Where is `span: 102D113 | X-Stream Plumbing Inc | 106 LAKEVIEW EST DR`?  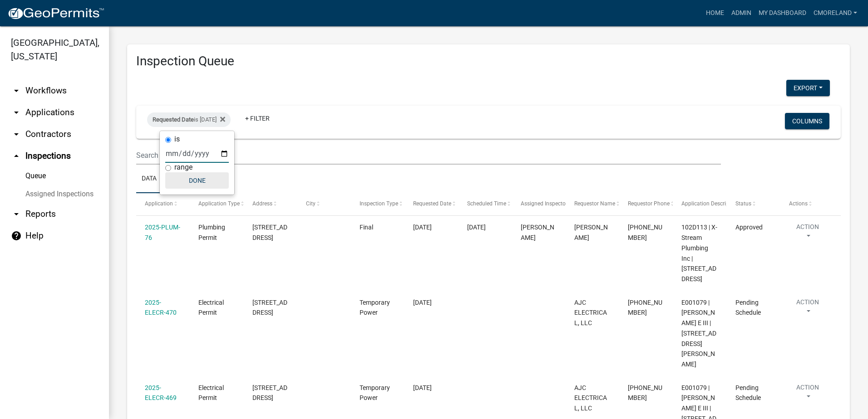
span: 102D113 | X-Stream Plumbing Inc | 106 LAKEVIEW EST DR is located at coordinates (699, 253).